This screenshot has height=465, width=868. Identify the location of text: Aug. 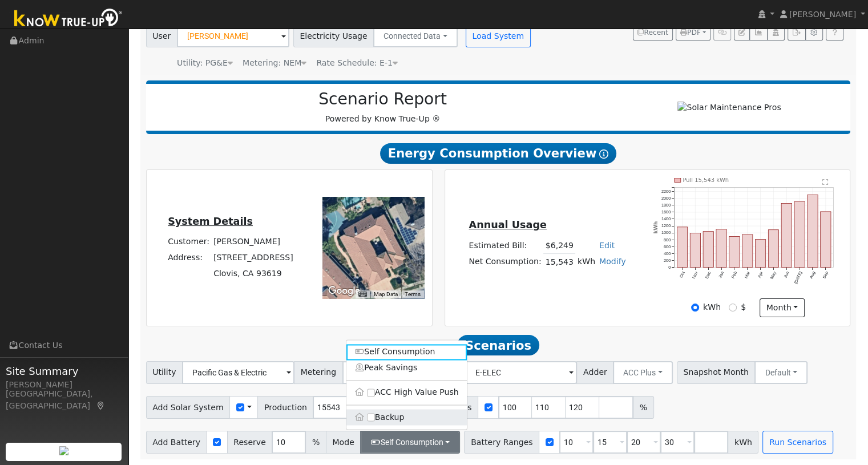
(812, 274).